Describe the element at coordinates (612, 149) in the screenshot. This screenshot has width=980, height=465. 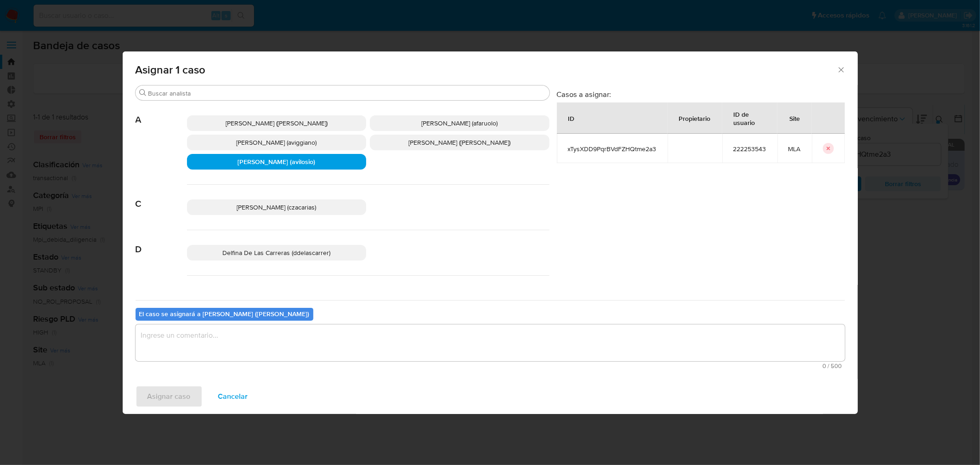
I see `span: xTysXDD9PqrBVdFZHQtme2a3` at that location.